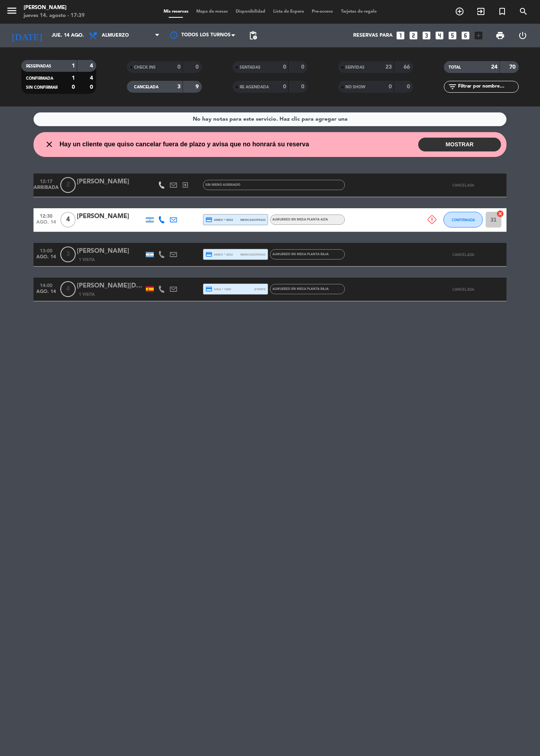  What do you see at coordinates (78, 36) in the screenshot?
I see `i: arrow_drop_down` at bounding box center [78, 36].